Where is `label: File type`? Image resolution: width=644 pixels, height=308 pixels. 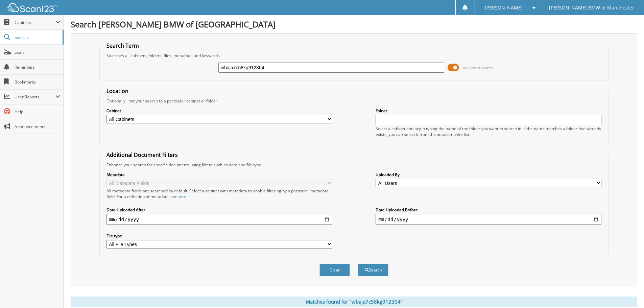 label: File type is located at coordinates (220, 236).